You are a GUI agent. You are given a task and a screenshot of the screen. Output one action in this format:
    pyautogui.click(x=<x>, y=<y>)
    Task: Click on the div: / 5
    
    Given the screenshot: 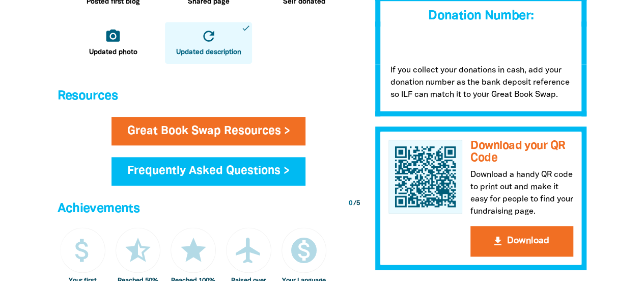 What is the action you would take?
    pyautogui.click(x=354, y=203)
    